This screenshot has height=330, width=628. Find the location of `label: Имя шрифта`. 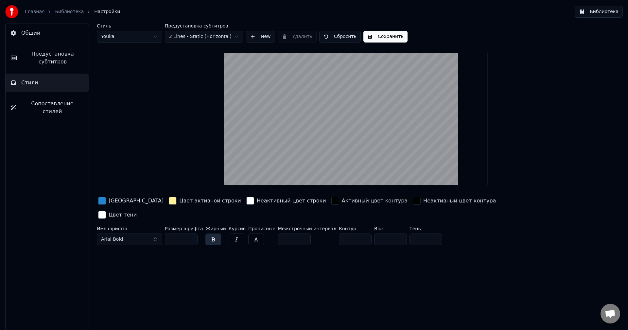

label: Имя шрифта is located at coordinates (129, 229).